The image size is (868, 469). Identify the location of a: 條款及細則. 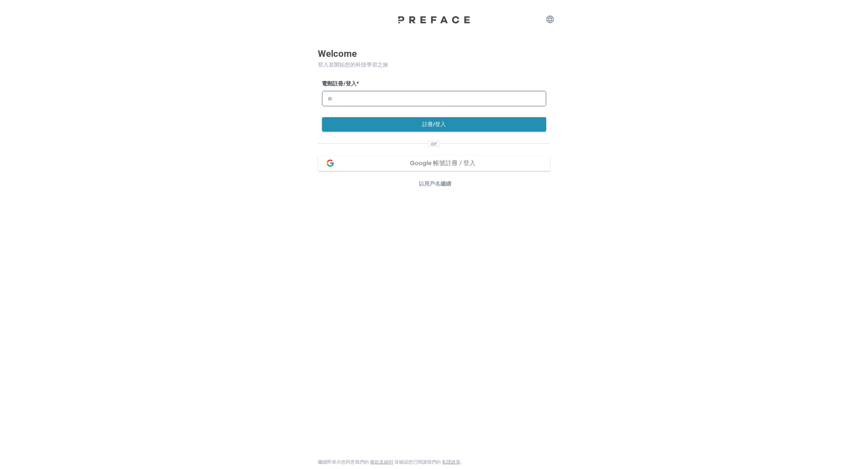
(382, 462).